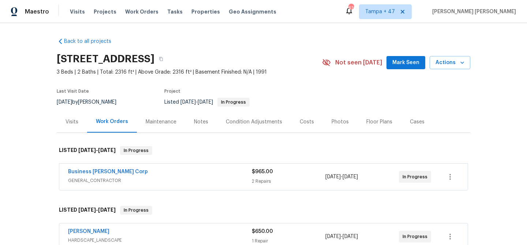 This screenshot has width=527, height=245. What do you see at coordinates (161, 59) in the screenshot?
I see `button: Copy Address` at bounding box center [161, 59].